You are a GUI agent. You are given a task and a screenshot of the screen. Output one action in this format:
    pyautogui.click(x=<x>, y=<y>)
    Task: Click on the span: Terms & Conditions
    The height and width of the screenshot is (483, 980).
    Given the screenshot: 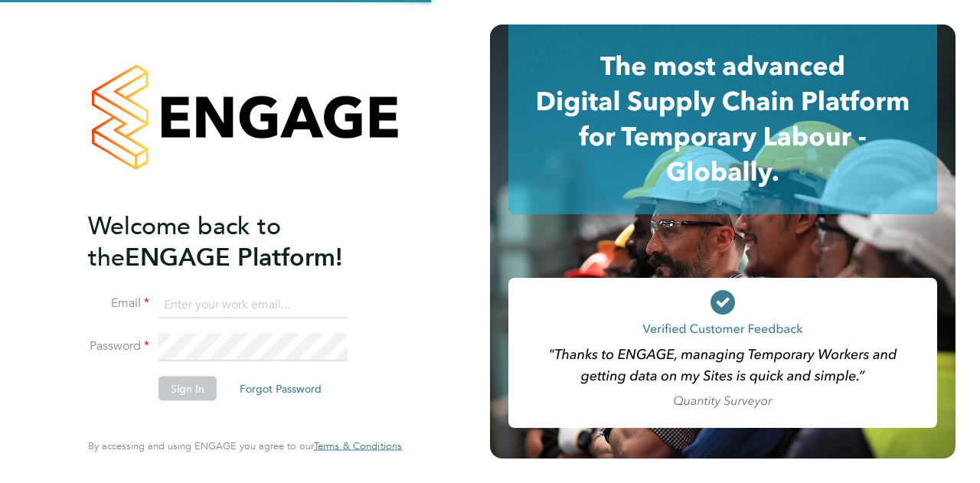 What is the action you would take?
    pyautogui.click(x=358, y=446)
    